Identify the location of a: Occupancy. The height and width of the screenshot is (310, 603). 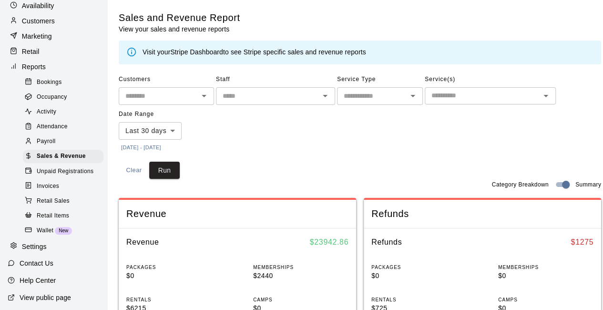
(65, 97).